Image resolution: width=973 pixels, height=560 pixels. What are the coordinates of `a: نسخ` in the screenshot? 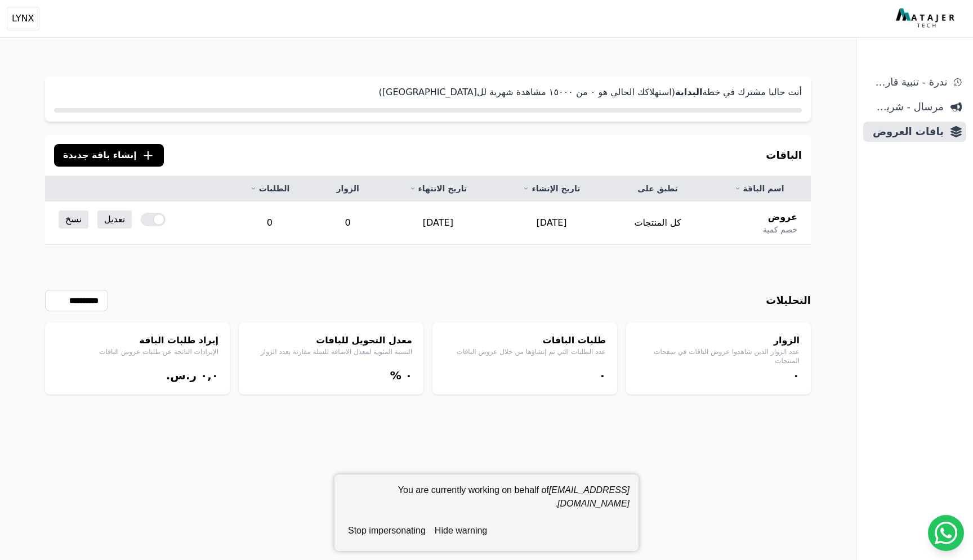 It's located at (73, 219).